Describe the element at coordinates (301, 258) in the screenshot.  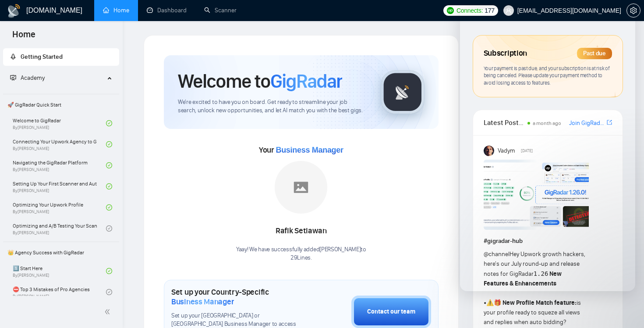
I see `p: 29Lines .` at that location.